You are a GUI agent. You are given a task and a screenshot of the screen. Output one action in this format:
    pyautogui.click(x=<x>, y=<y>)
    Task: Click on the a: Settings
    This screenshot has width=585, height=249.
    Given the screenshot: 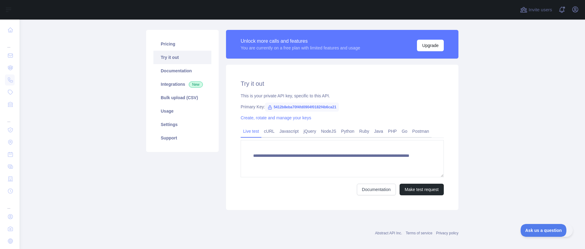 What is the action you would take?
    pyautogui.click(x=182, y=124)
    